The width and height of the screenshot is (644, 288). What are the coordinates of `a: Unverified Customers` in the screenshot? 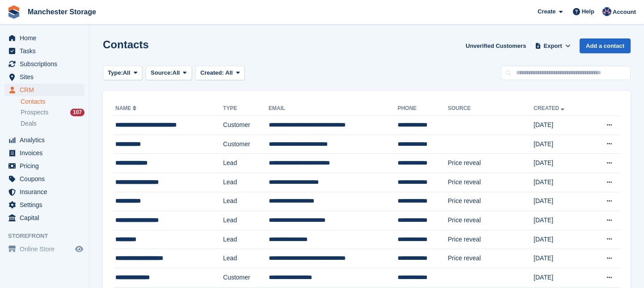 It's located at (496, 45).